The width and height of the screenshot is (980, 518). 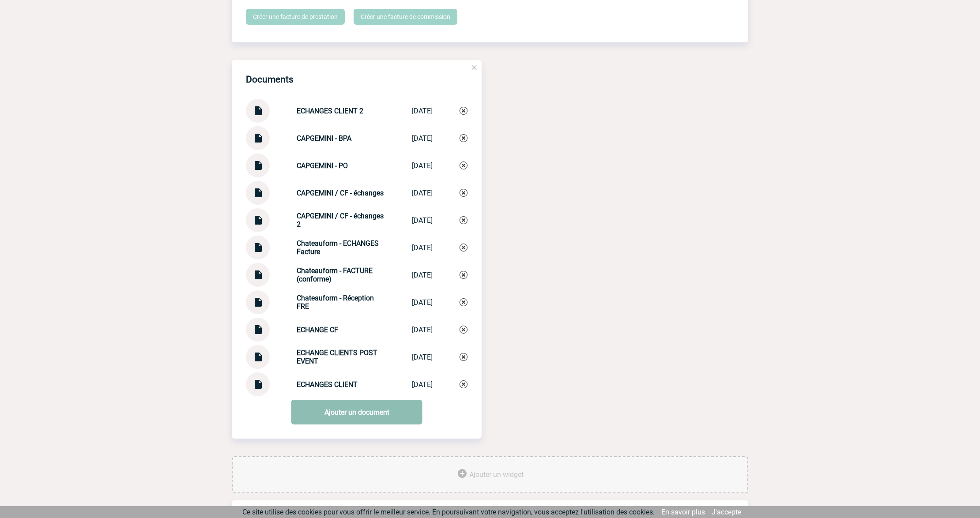 I want to click on a: En savoir plus, so click(x=683, y=511).